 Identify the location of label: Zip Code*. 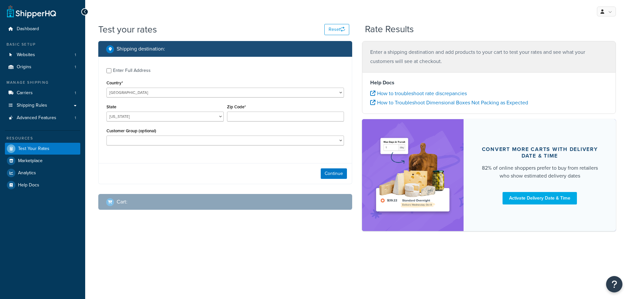
(236, 106).